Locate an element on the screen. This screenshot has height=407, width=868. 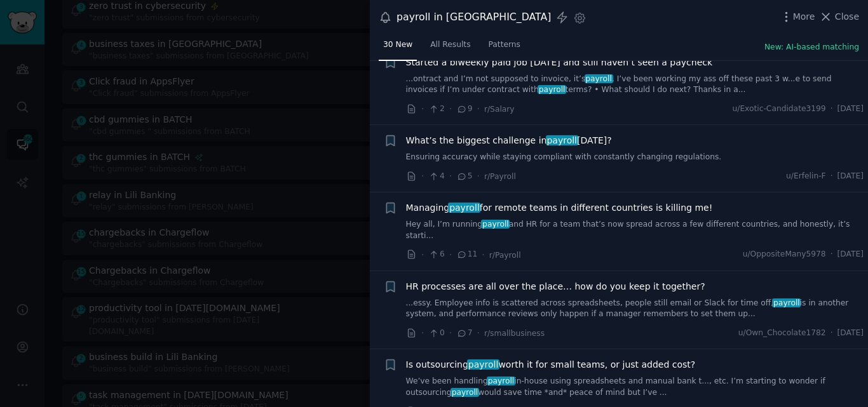
a: We’ve been handlingpayrollin-house using spreadsheets and manual bank t..., etc. I’m starting to ... is located at coordinates (635, 387).